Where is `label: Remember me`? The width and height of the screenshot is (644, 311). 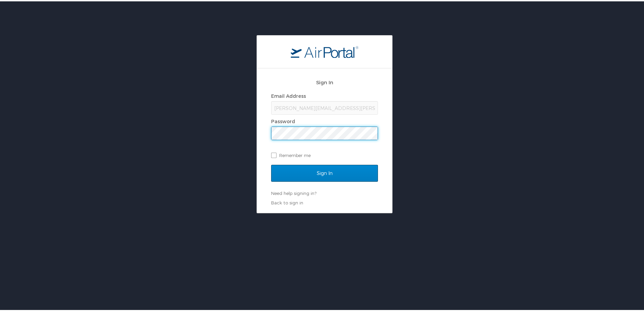
label: Remember me is located at coordinates (325, 154).